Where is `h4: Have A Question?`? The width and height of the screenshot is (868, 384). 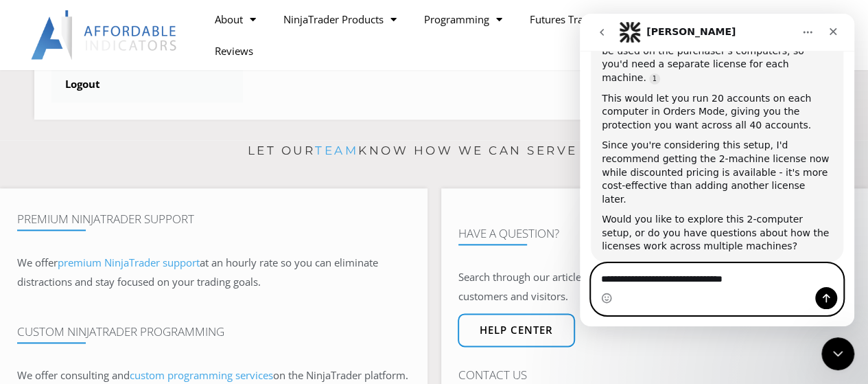
h4: Have A Question? is located at coordinates (655, 234).